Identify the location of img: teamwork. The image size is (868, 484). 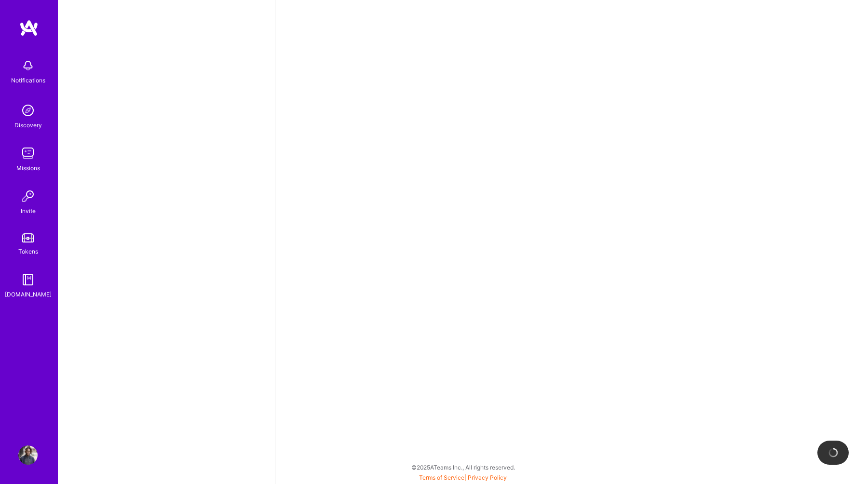
(28, 153).